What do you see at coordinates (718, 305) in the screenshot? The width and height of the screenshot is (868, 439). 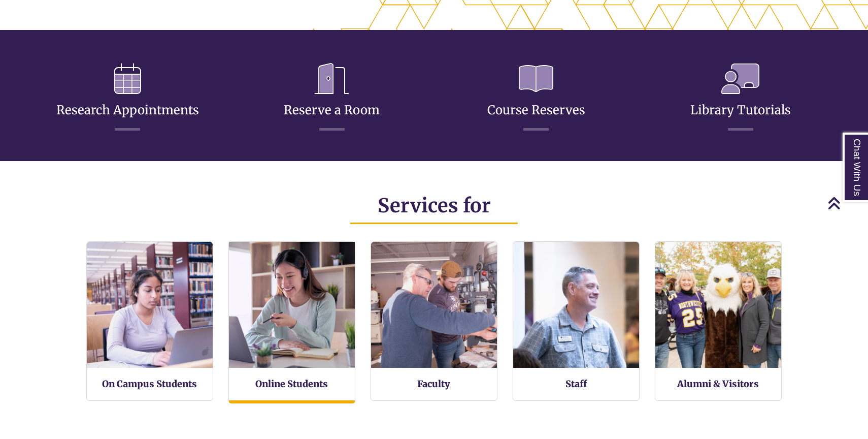 I see `img: Alumni and Visitors Services` at bounding box center [718, 305].